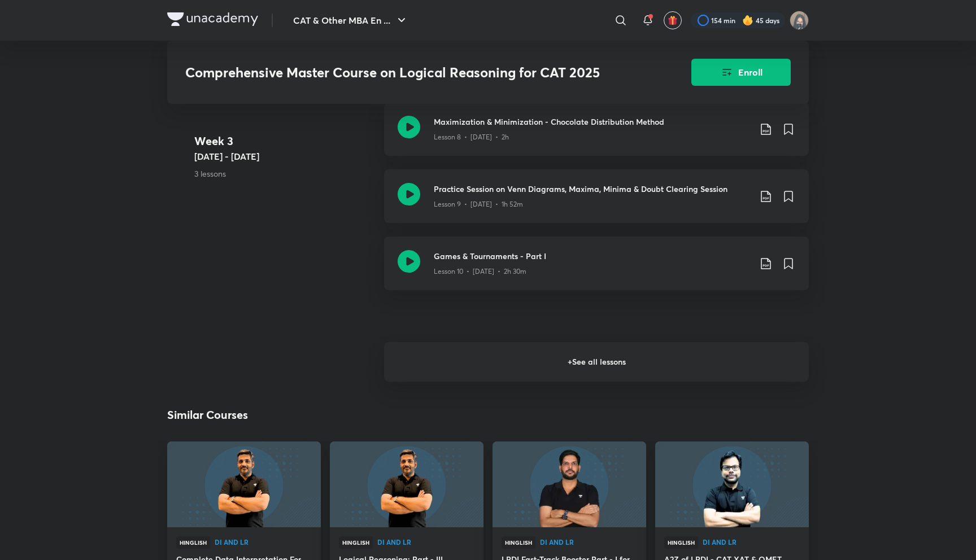  I want to click on p: 3 lessons, so click(284, 173).